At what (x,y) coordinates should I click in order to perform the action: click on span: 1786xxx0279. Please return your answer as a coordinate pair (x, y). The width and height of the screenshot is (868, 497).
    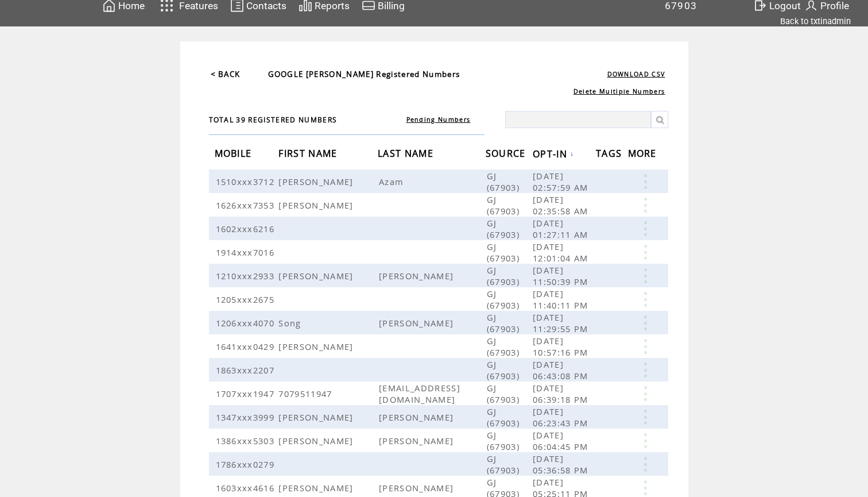
    Looking at the image, I should click on (247, 464).